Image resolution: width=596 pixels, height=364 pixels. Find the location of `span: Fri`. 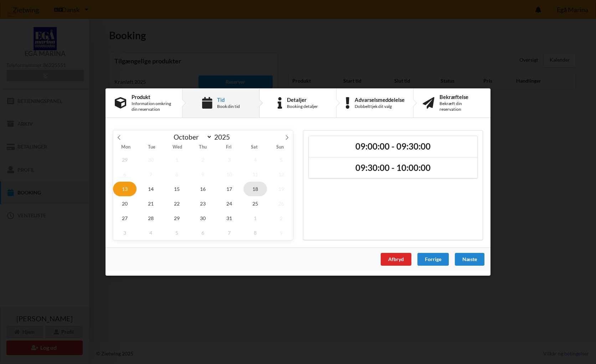

span: Fri is located at coordinates (229, 147).